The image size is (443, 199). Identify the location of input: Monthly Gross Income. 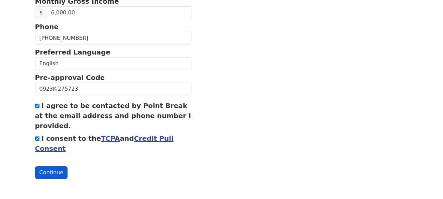
(119, 13).